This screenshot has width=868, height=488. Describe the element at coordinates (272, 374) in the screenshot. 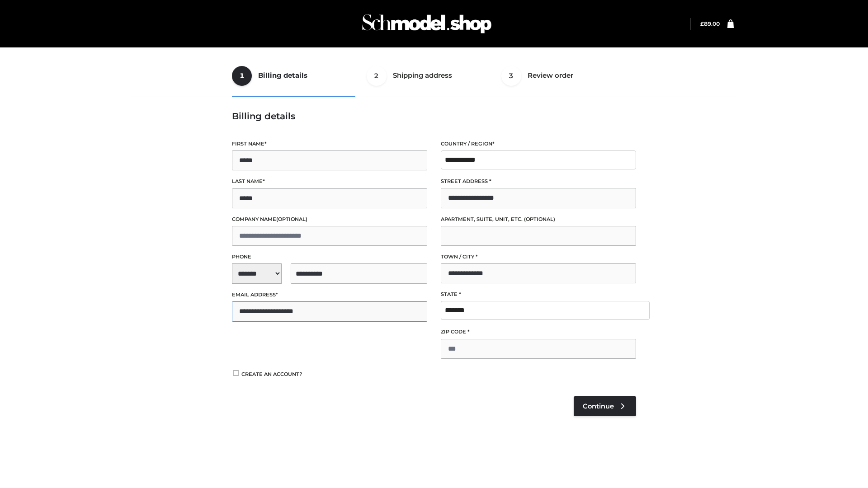

I see `span: Create an account?` at that location.